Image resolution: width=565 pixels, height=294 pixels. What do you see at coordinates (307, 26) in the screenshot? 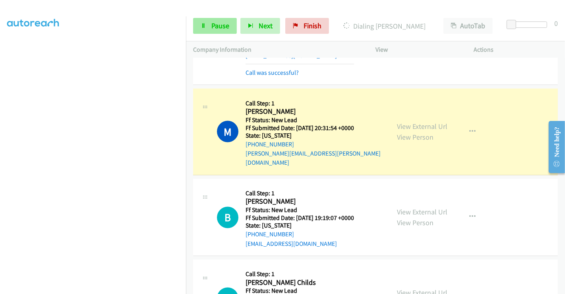
I see `a: Finish` at bounding box center [307, 26].